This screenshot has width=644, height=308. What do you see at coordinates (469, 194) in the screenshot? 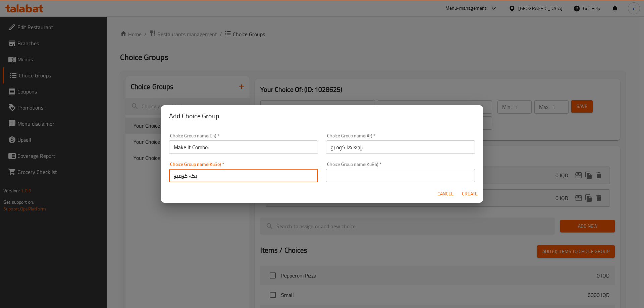
I see `button: Create` at bounding box center [469, 194].